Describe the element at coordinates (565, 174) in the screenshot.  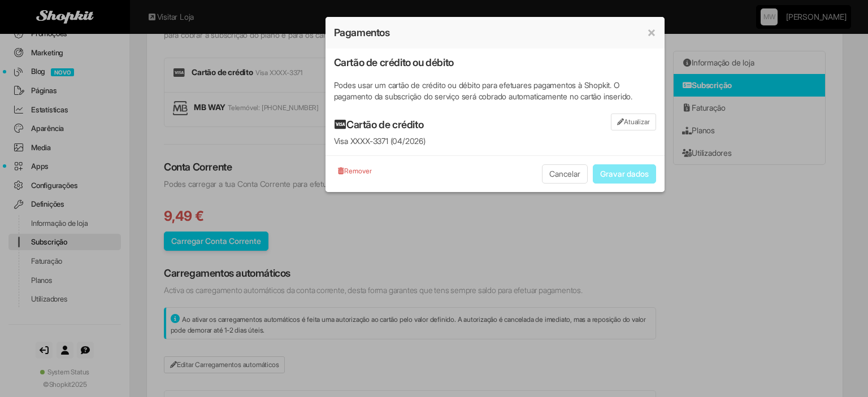
I see `button: Cancelar` at that location.